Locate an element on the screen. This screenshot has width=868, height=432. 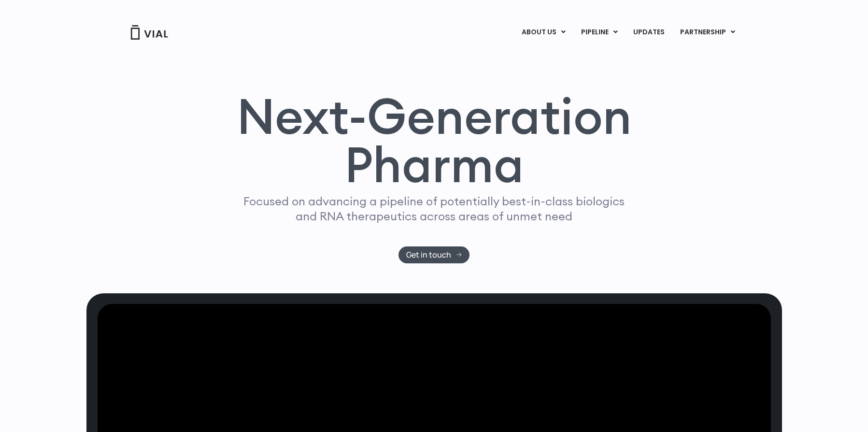
a: ABOUT USMenu Toggle is located at coordinates (543, 32).